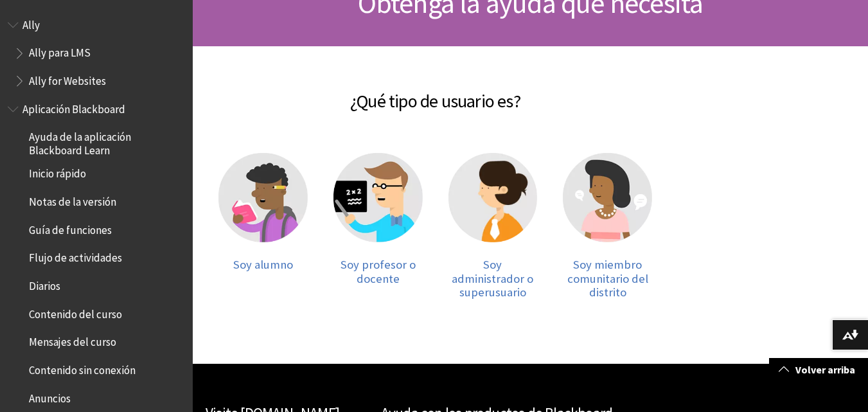 The width and height of the screenshot is (868, 412). I want to click on a: Alumno Soy alumno, so click(263, 226).